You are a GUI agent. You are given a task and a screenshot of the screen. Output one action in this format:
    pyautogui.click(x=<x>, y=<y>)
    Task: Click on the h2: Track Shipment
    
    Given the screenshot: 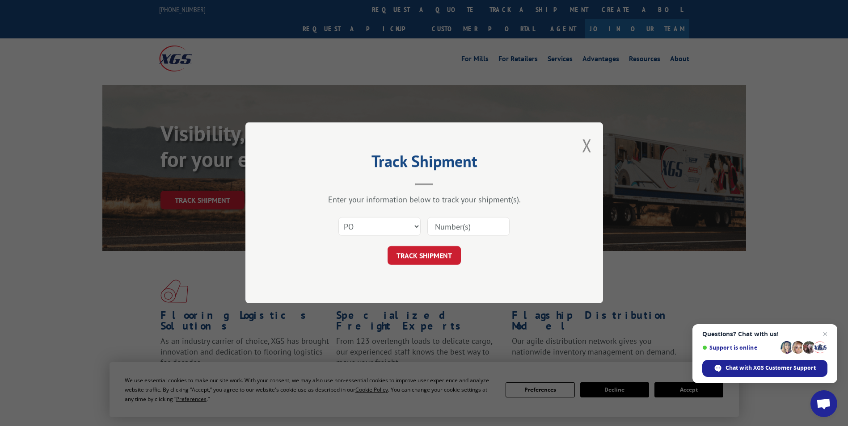 What is the action you would take?
    pyautogui.click(x=424, y=164)
    